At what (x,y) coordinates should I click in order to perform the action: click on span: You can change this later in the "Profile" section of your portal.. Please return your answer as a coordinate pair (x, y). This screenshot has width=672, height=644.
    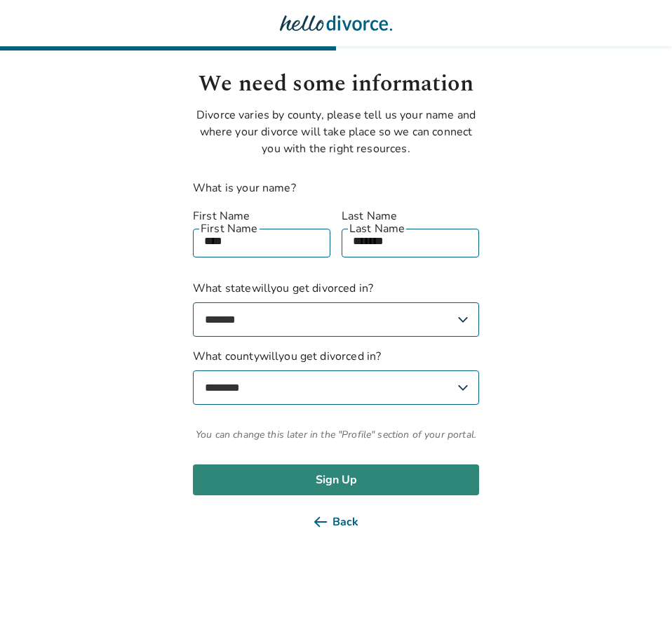
    Looking at the image, I should click on (336, 434).